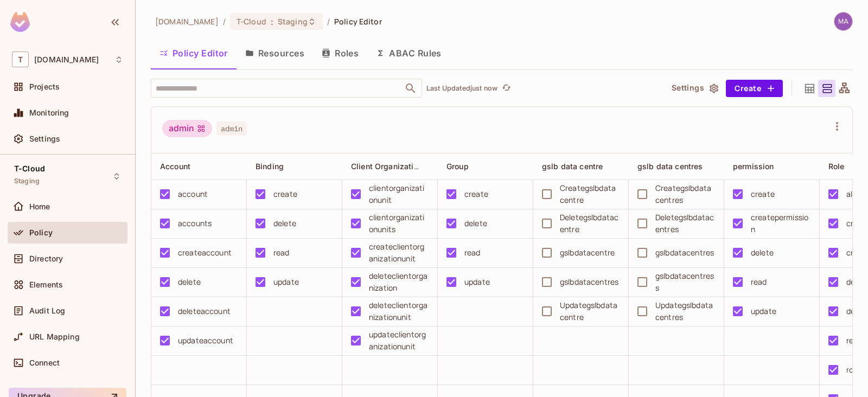  What do you see at coordinates (54, 337) in the screenshot?
I see `span: URL Mapping` at bounding box center [54, 337].